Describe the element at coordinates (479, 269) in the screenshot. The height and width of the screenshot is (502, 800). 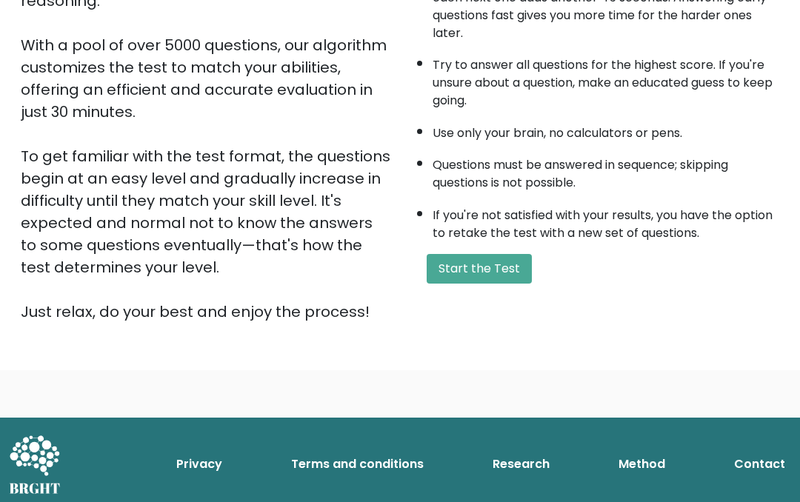
I see `button: Start the Test` at that location.